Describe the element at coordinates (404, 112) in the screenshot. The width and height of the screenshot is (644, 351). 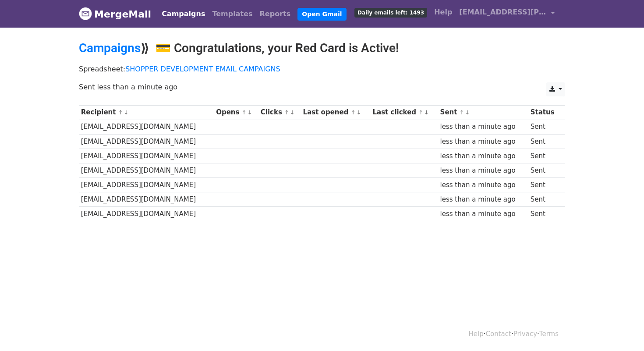
I see `th: Last clicked` at that location.